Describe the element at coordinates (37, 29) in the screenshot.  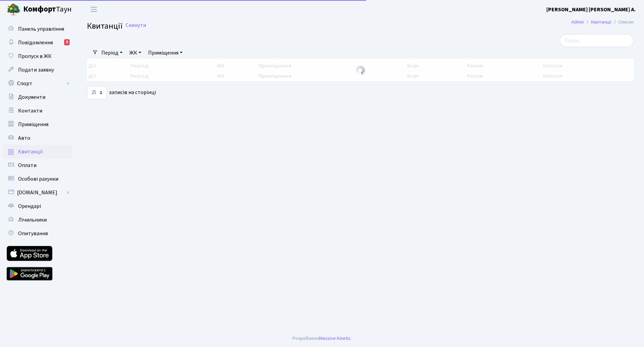
I see `a: Панель управління` at that location.